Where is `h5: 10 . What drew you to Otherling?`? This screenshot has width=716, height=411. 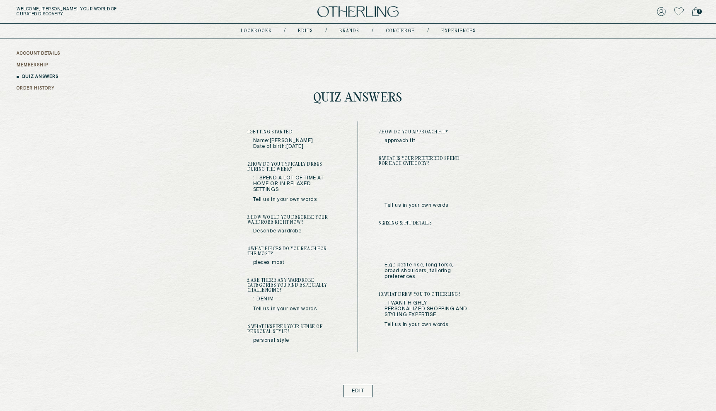 h5: 10 . What drew you to Otherling? is located at coordinates (424, 295).